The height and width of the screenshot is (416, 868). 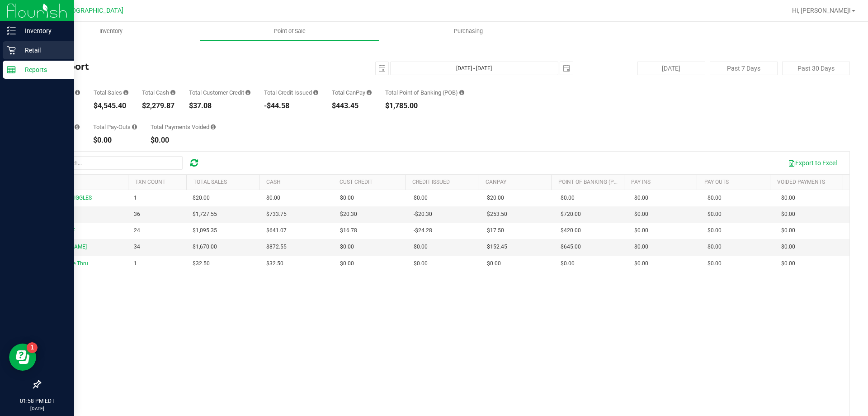 I want to click on span: $720.00, so click(x=570, y=214).